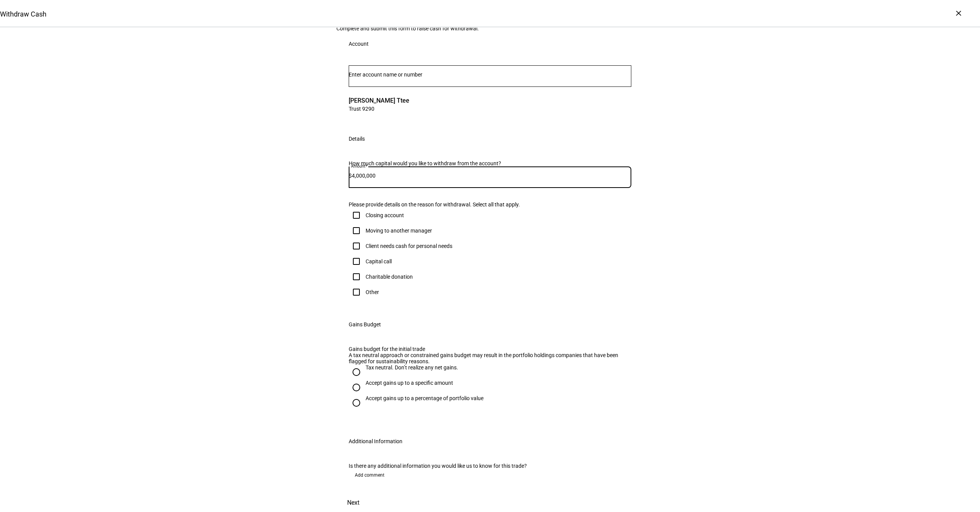  Describe the element at coordinates (369, 475) in the screenshot. I see `button: Add comment` at that location.